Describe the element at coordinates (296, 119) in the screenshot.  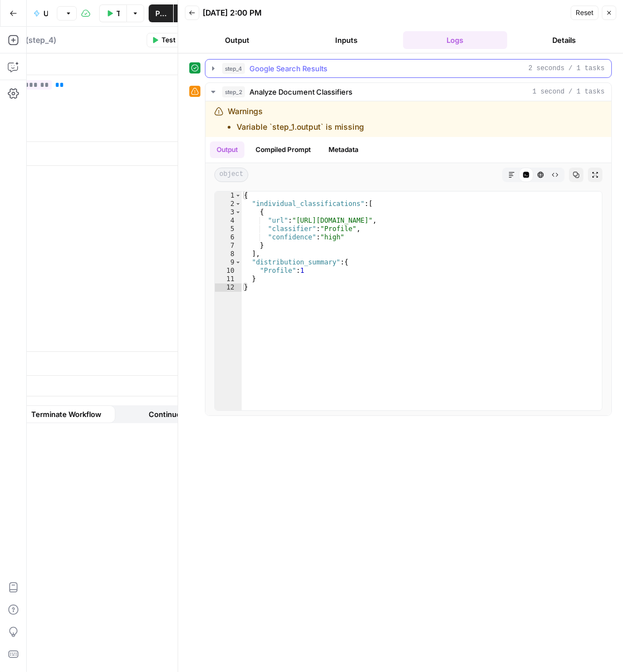
I see `div: Warnings` at that location.